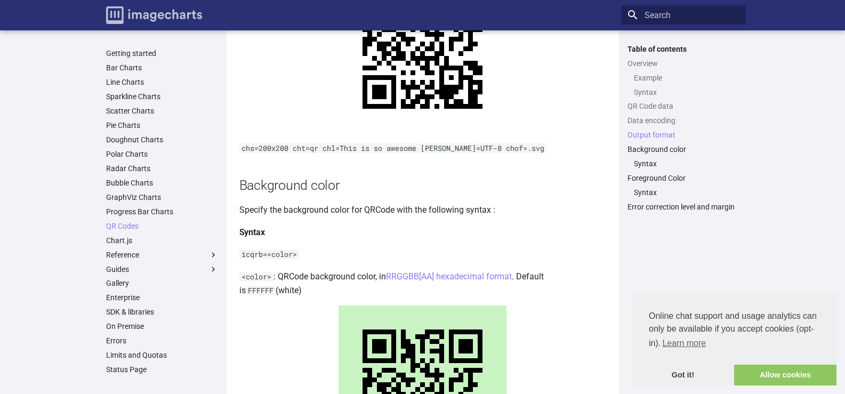 This screenshot has height=394, width=845. What do you see at coordinates (684, 343) in the screenshot?
I see `a: learn more about cookies` at bounding box center [684, 343].